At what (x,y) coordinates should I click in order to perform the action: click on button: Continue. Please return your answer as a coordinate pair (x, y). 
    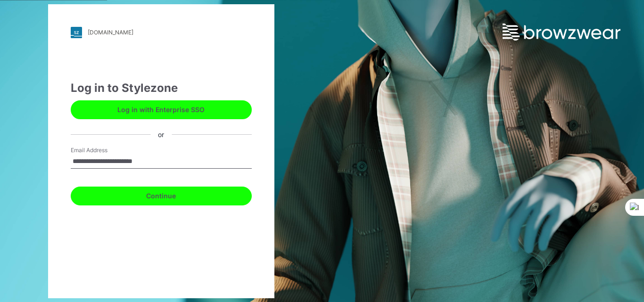
    Looking at the image, I should click on (161, 196).